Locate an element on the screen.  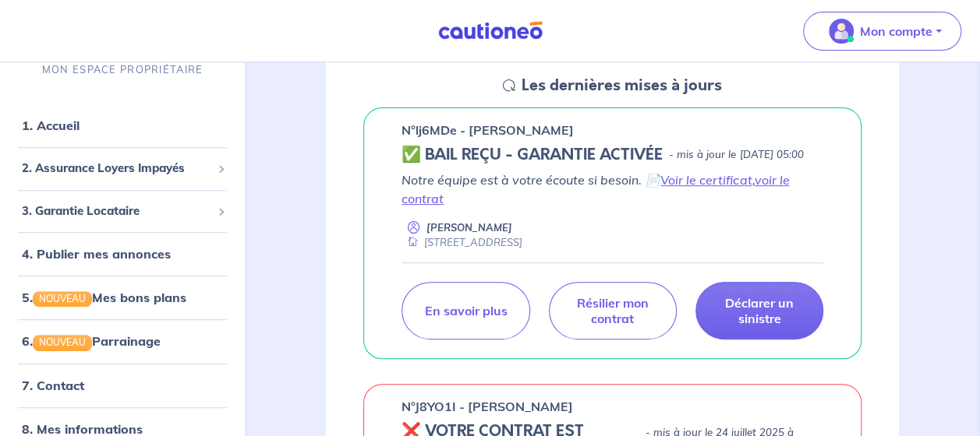
span: 3. Garantie Locataire is located at coordinates (116, 211).